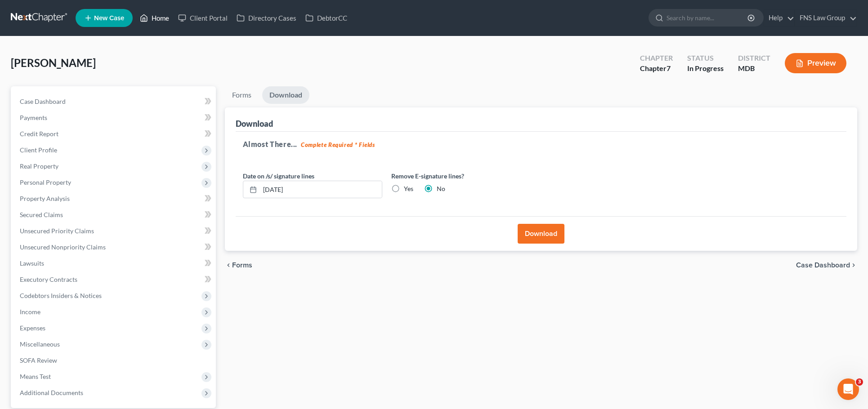 The image size is (868, 409). I want to click on a: Unsecured Nonpriority Claims, so click(114, 247).